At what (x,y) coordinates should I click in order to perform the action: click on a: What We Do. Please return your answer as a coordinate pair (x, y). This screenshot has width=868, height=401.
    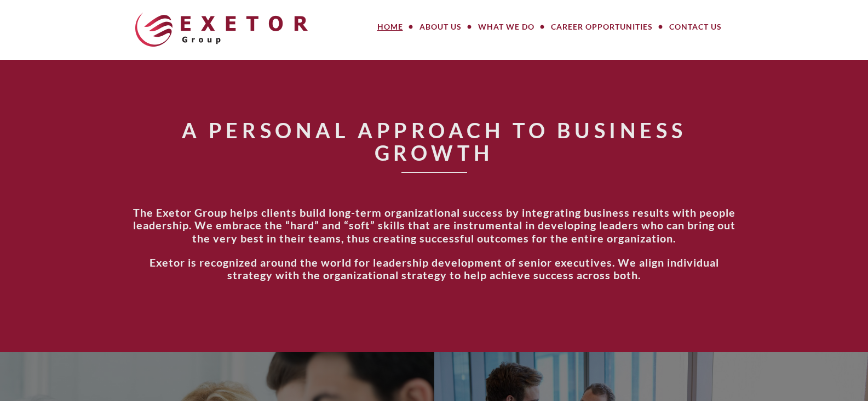
    Looking at the image, I should click on (506, 27).